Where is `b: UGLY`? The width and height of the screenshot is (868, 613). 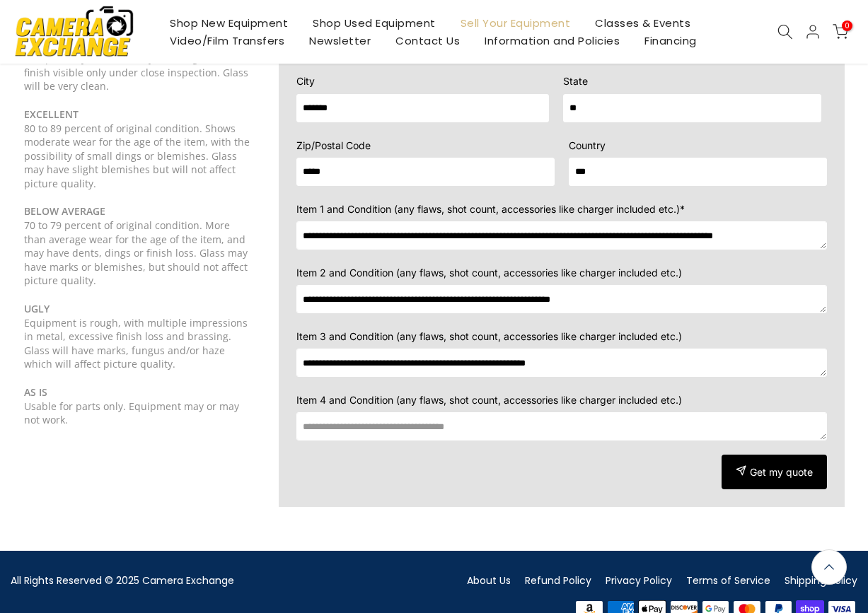
b: UGLY is located at coordinates (37, 309).